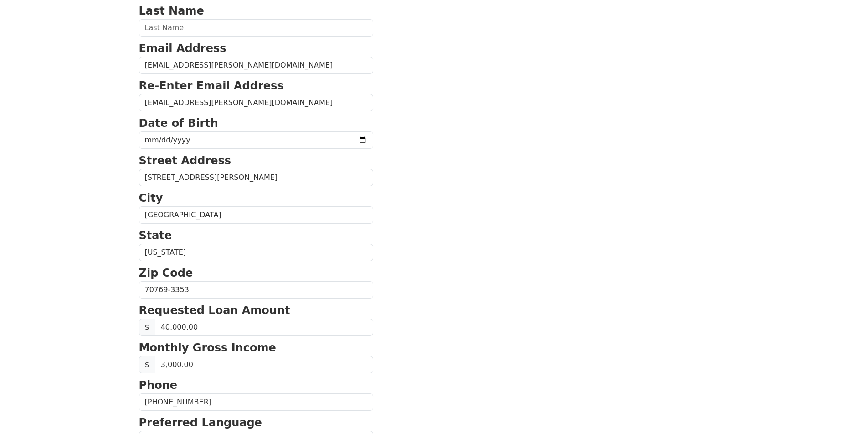  Describe the element at coordinates (179, 123) in the screenshot. I see `strong: Date of Birth` at that location.